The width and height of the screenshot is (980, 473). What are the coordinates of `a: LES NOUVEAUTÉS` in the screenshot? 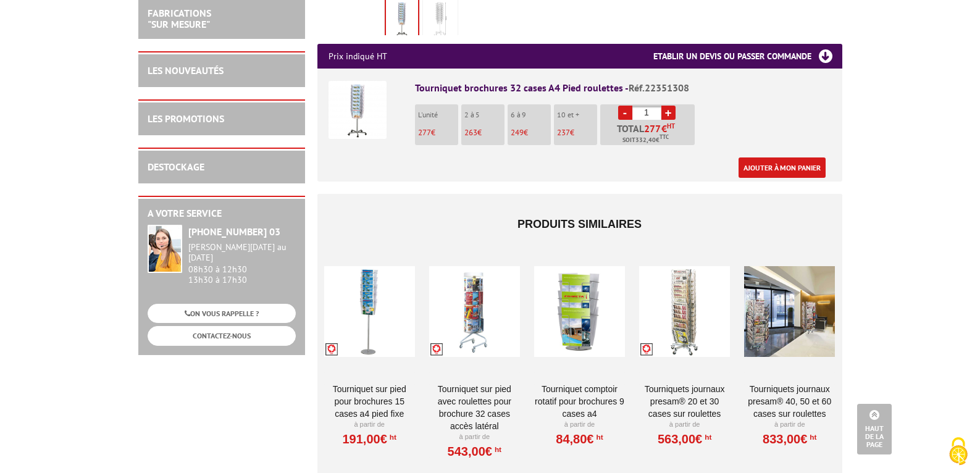 It's located at (185, 70).